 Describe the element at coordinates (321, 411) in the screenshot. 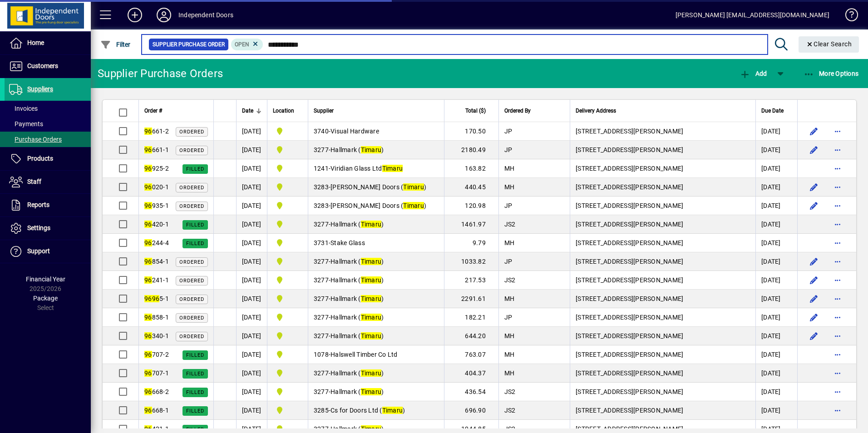

I see `span: 3285` at that location.